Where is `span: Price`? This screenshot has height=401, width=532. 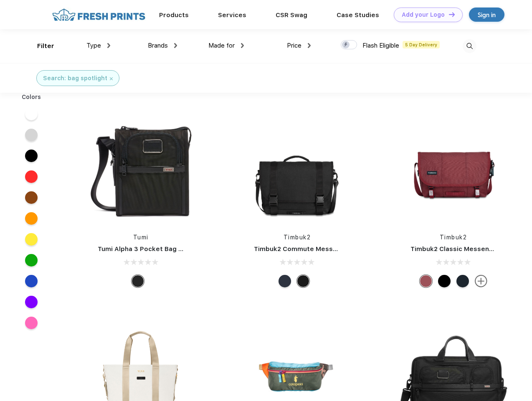 span: Price is located at coordinates (294, 46).